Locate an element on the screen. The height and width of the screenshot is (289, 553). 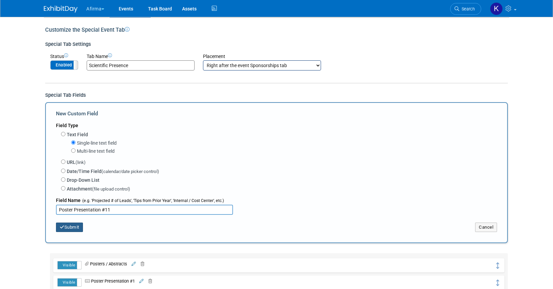
label: Drop-Down List is located at coordinates (83, 180).